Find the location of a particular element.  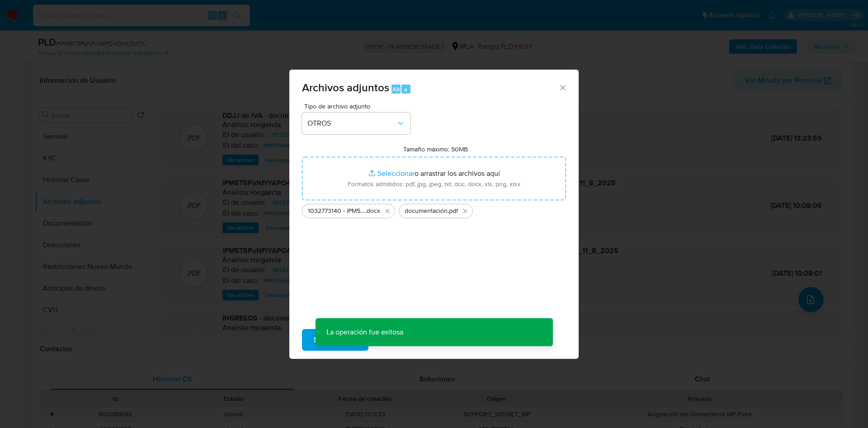

button: Eliminar documentación.pdf is located at coordinates (465, 211).